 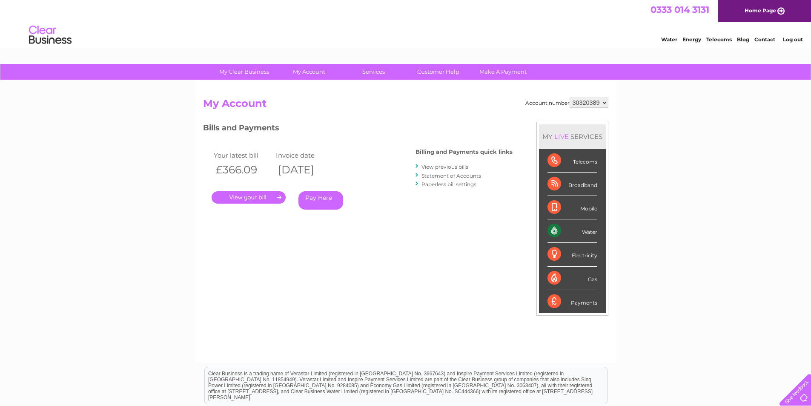 I want to click on div: Telecoms, so click(x=572, y=160).